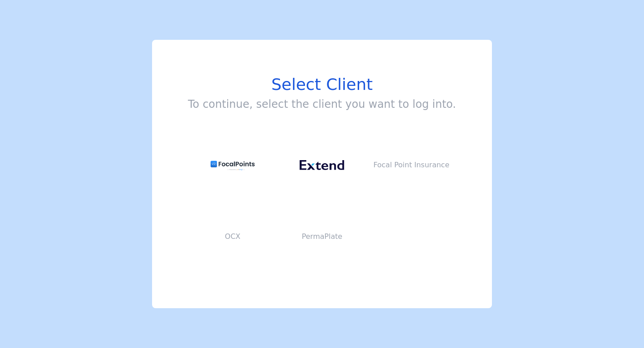 The height and width of the screenshot is (348, 644). Describe the element at coordinates (232, 237) in the screenshot. I see `button: OCX` at that location.